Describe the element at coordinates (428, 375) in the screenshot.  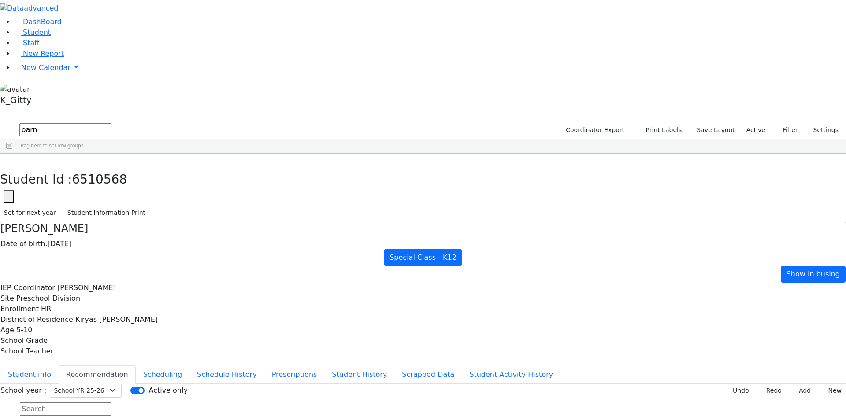
I see `button: Scrapped Data` at that location.